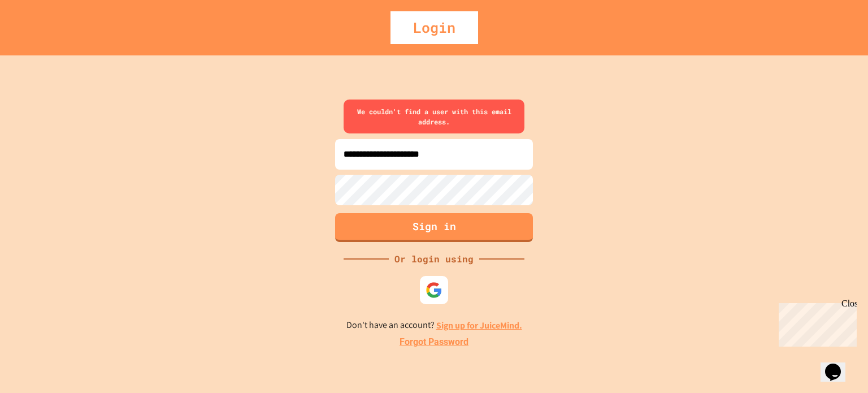 The image size is (868, 393). What do you see at coordinates (434, 227) in the screenshot?
I see `button: Sign in` at bounding box center [434, 227].